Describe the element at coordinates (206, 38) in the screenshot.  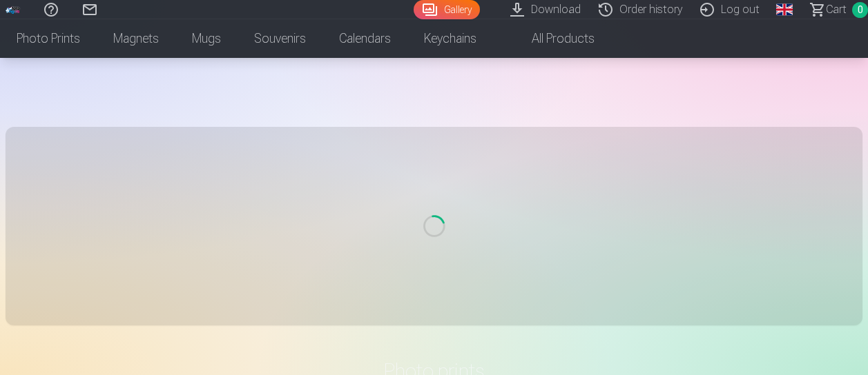
I see `a: Mugs` at that location.